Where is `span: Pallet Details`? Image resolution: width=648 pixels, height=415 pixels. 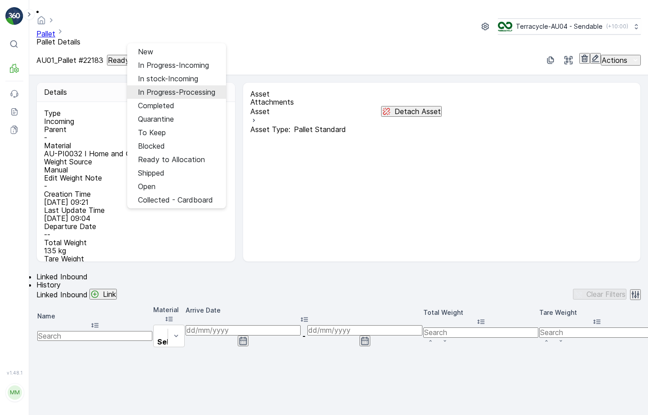 span: Pallet Details is located at coordinates (58, 42).